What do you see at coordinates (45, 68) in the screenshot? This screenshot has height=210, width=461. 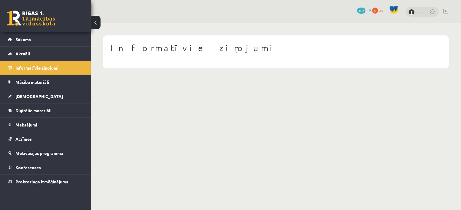 I see `a: Informatīvie ziņojumi` at bounding box center [45, 68].